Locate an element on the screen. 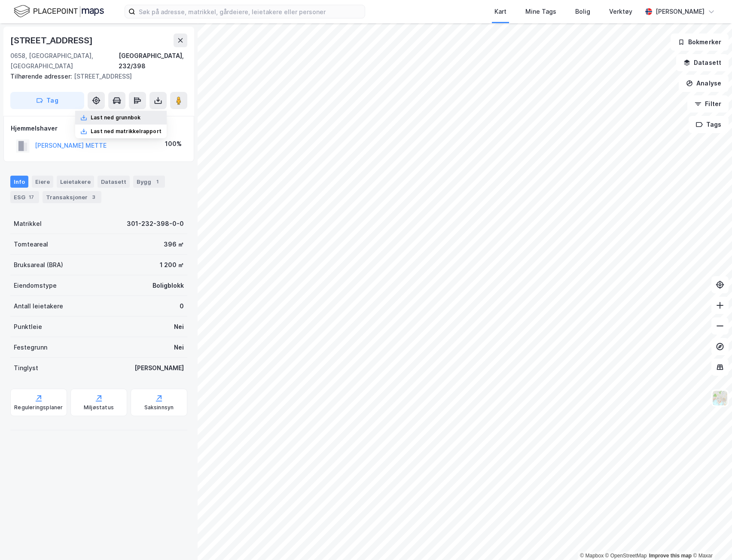 The height and width of the screenshot is (560, 732). div: Reguleringsplaner is located at coordinates (39, 408).